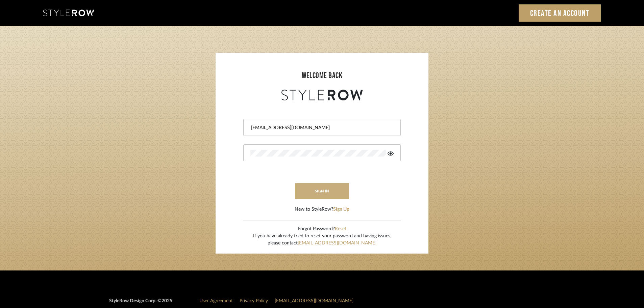 The image size is (644, 308). I want to click on a: User Agreement, so click(216, 301).